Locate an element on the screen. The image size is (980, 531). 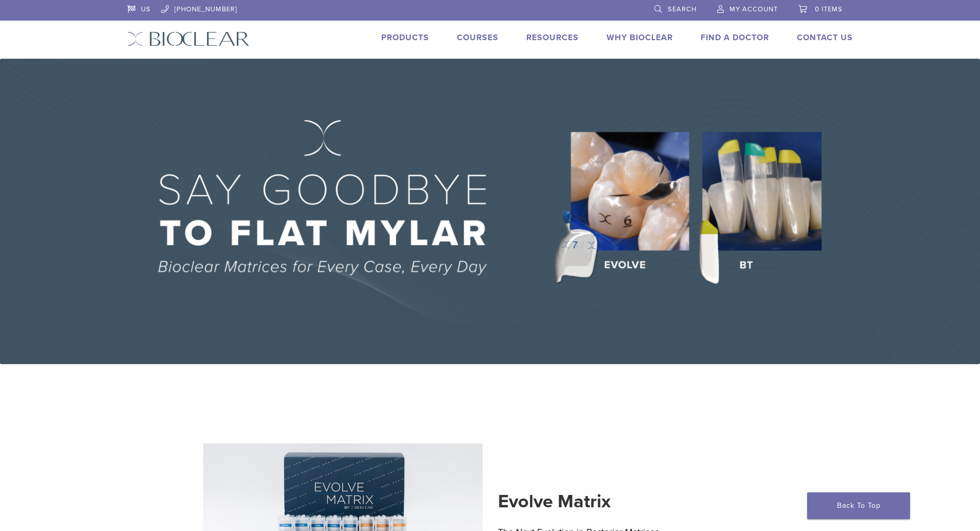
img: Bioclear is located at coordinates (189, 39).